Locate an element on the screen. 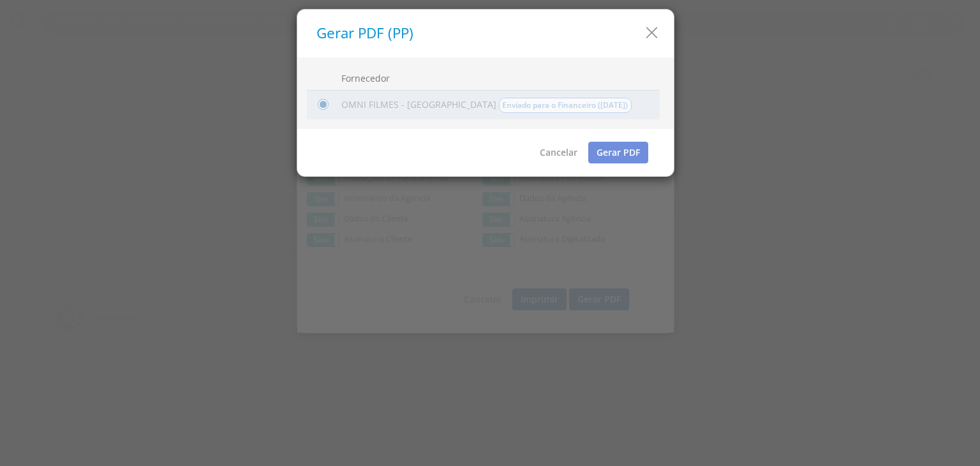 This screenshot has width=980, height=466. h5: Gerar PDF (PP) is located at coordinates (490, 33).